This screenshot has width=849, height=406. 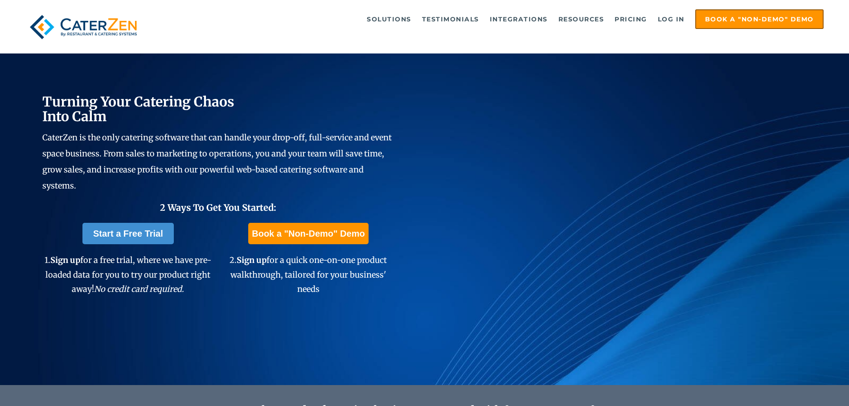 What do you see at coordinates (218, 207) in the screenshot?
I see `span: 2 Ways To Get You Started:` at bounding box center [218, 207].